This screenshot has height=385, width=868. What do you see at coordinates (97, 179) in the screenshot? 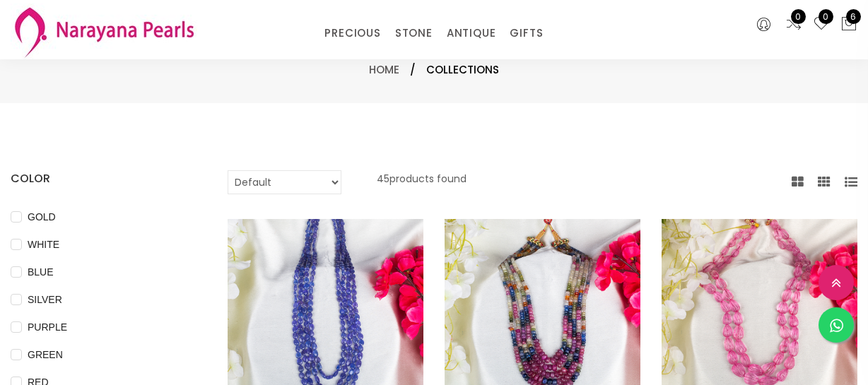
I see `h4: COLOR` at bounding box center [97, 179].